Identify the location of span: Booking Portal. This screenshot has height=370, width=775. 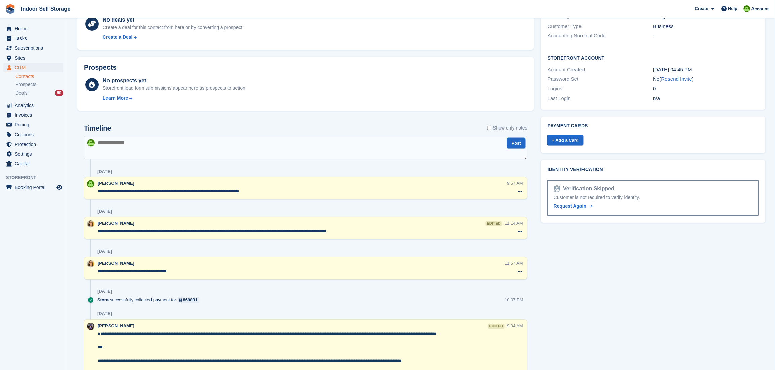
(35, 187).